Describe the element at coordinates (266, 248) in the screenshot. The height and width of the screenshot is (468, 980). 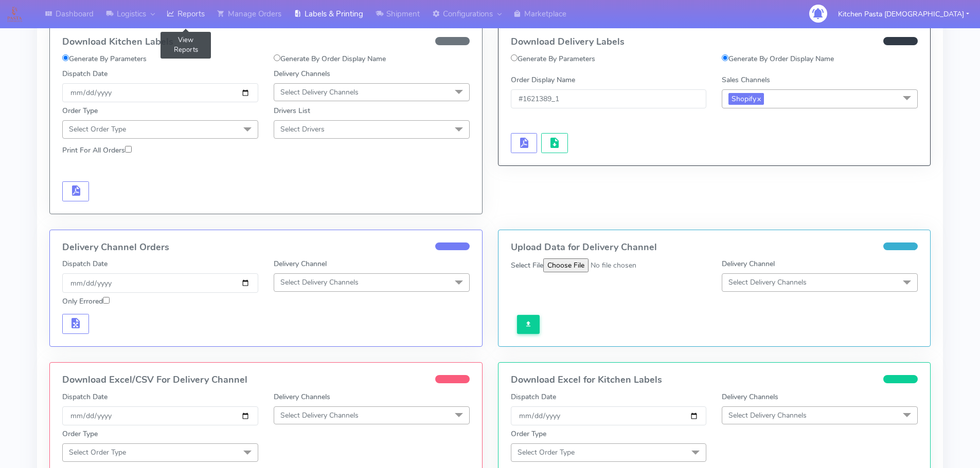
I see `h4: Delivery Channel Orders` at that location.